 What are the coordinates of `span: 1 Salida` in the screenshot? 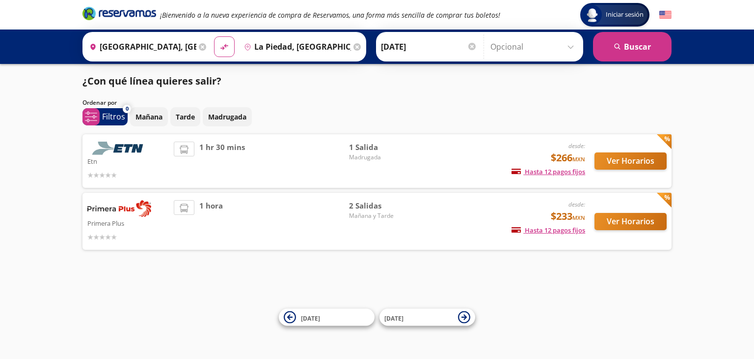 It's located at (384, 147).